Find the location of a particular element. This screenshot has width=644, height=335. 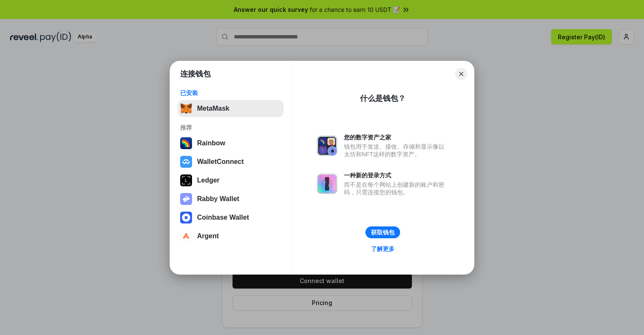

button: Argent is located at coordinates (231, 236).